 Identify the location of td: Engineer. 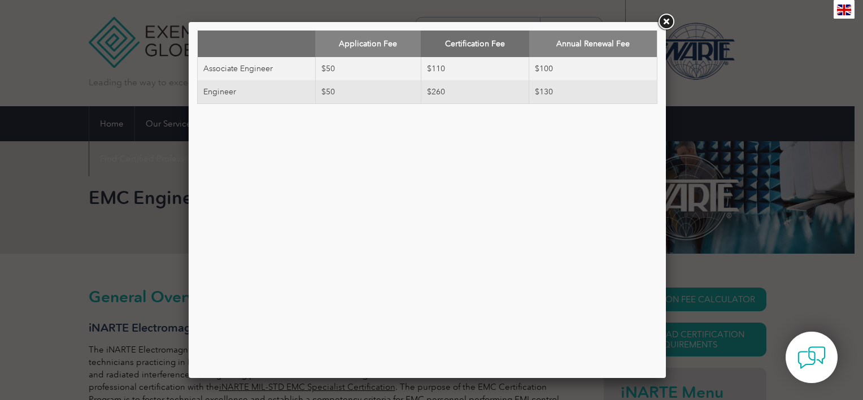
(256, 92).